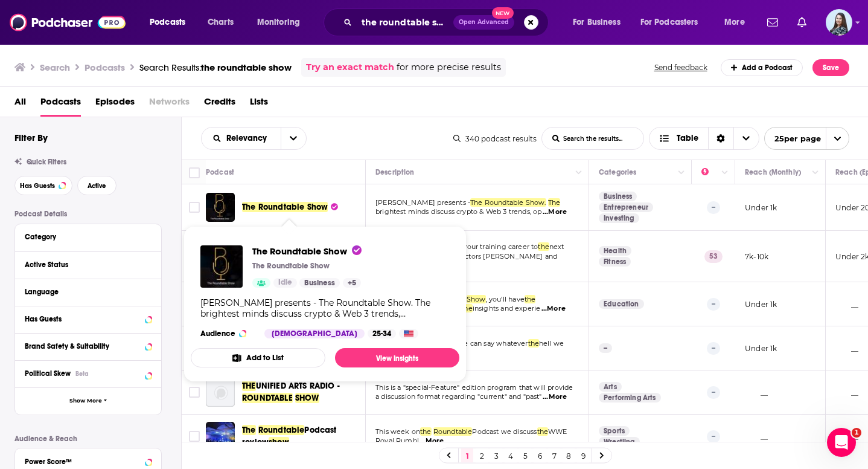 The height and width of the screenshot is (469, 868). What do you see at coordinates (285, 283) in the screenshot?
I see `a: Idle` at bounding box center [285, 283].